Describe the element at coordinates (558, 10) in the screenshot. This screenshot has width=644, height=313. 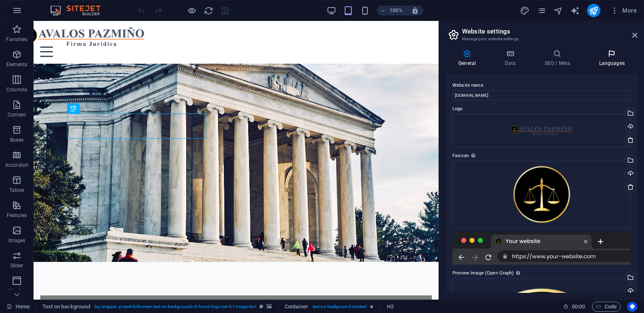
I see `button: navigator` at that location.